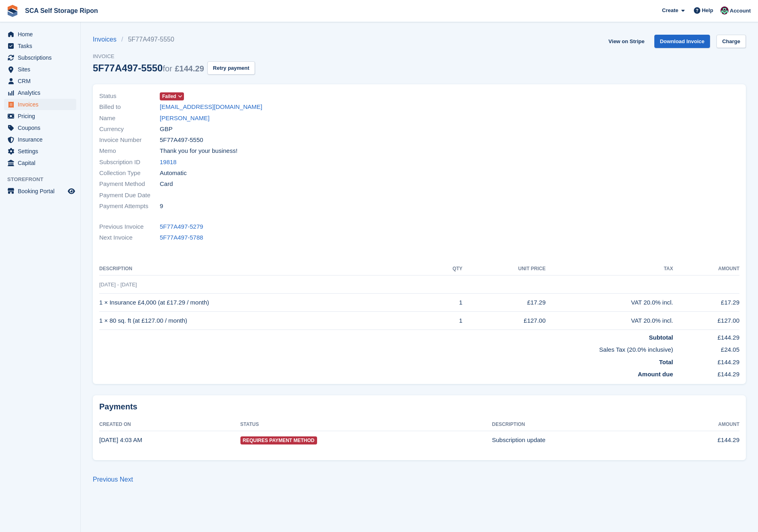  Describe the element at coordinates (168, 162) in the screenshot. I see `a: 19818` at that location.